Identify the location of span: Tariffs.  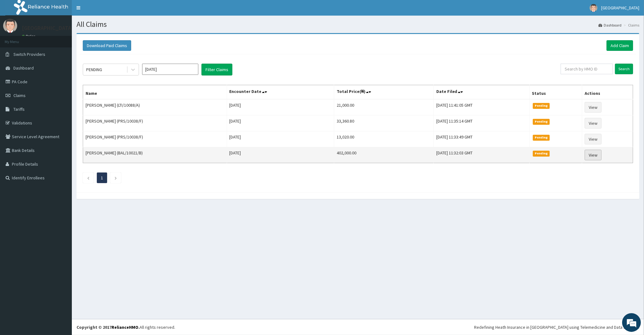
(19, 109).